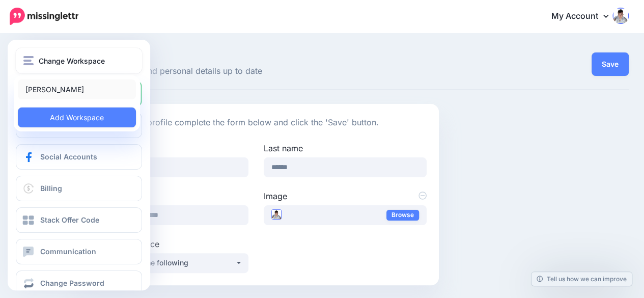  Describe the element at coordinates (167, 148) in the screenshot. I see `label: First name` at that location.